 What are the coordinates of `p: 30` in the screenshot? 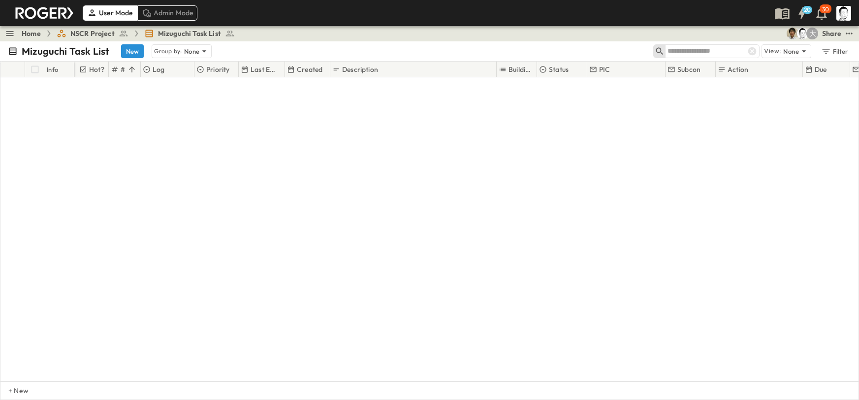 It's located at (826, 9).